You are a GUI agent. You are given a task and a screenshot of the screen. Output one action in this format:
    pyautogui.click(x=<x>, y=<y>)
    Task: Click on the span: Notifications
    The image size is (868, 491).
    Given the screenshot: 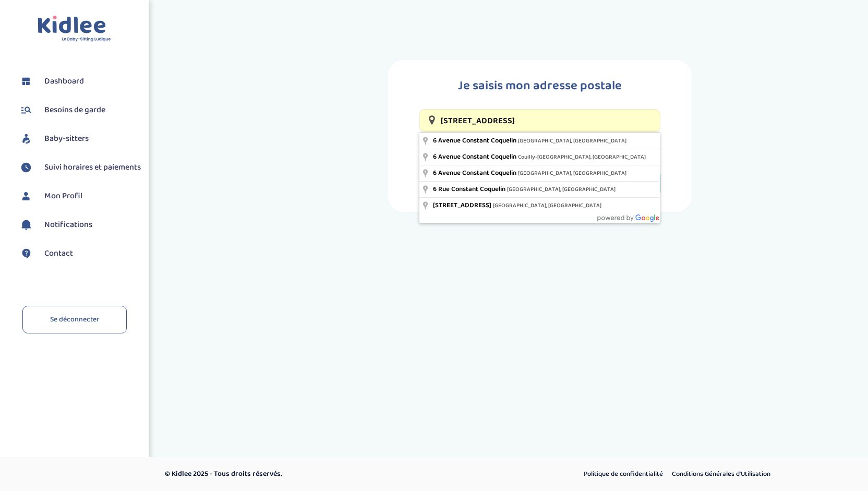 What is the action you would take?
    pyautogui.click(x=68, y=225)
    